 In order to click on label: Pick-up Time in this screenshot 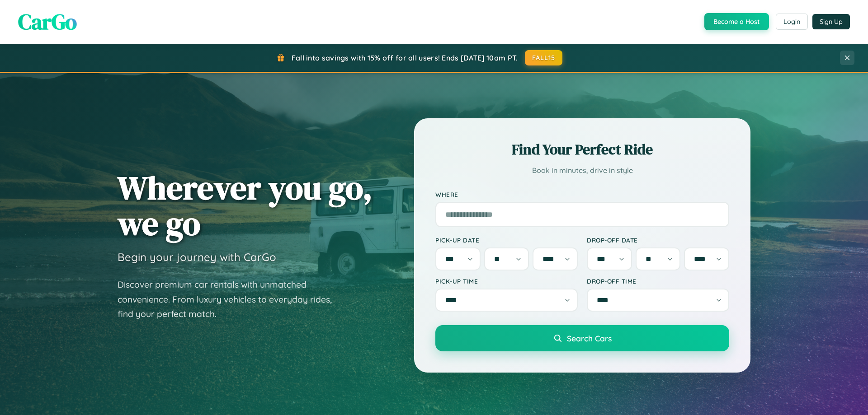, I will do `click(506, 281)`.